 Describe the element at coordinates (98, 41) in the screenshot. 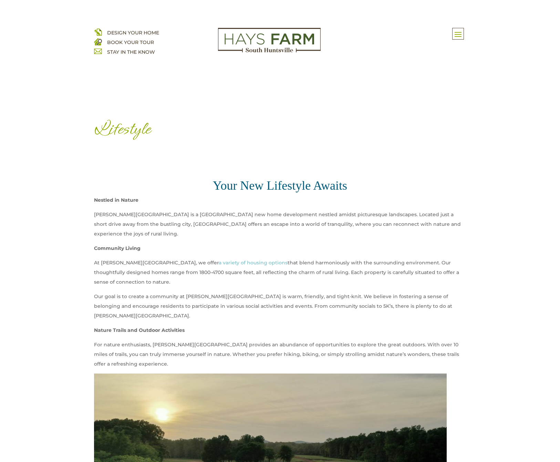

I see `img: book your home tour` at that location.